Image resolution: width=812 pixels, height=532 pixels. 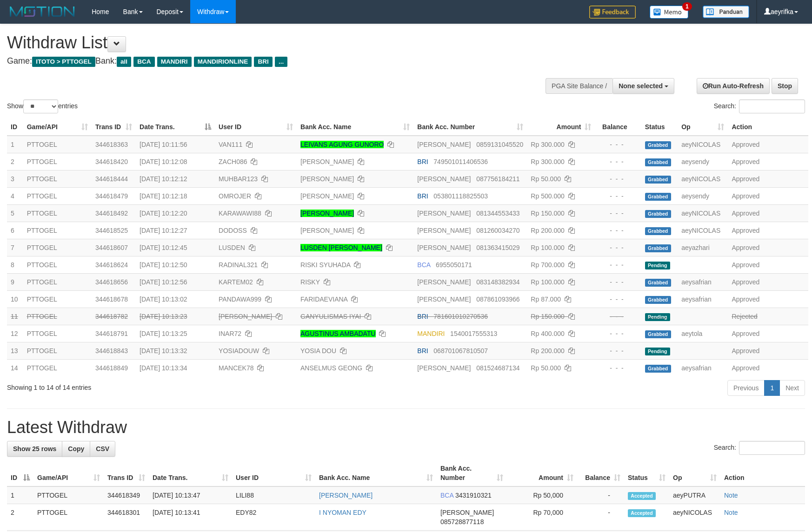 What do you see at coordinates (498, 231) in the screenshot?
I see `span: Copy 081260034270 to clipboard` at bounding box center [498, 231].